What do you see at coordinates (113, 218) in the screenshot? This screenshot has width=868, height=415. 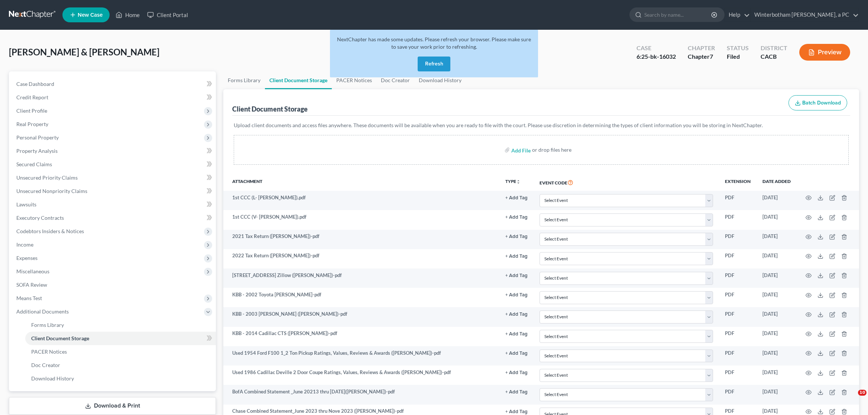 I see `a: Executory Contracts` at bounding box center [113, 218].